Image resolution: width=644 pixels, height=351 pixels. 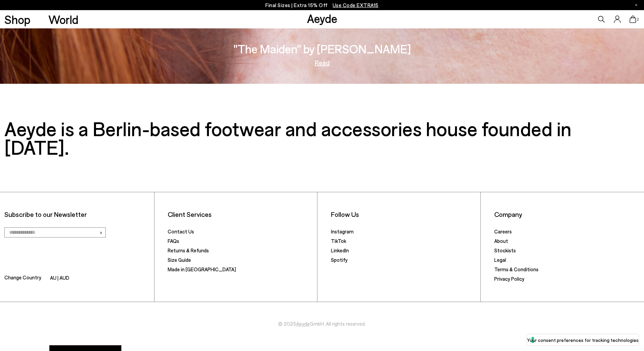 I want to click on button: Your consent preferences for tracking technologies, so click(x=582, y=340).